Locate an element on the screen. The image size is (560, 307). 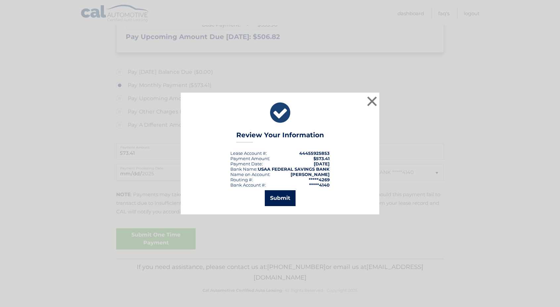
button: Submit is located at coordinates (280, 198).